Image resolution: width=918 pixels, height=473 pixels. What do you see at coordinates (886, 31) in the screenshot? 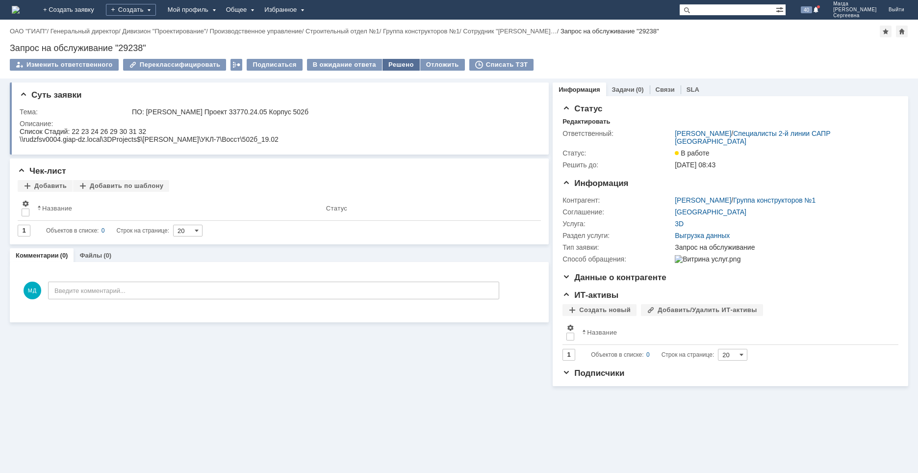
I see `div: Добавить в избранное` at bounding box center [886, 31].